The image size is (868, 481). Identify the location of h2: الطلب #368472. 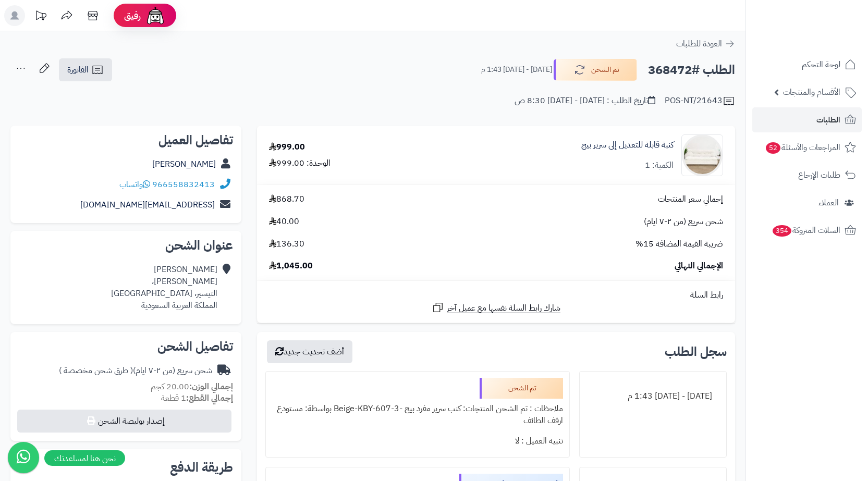
(691, 70).